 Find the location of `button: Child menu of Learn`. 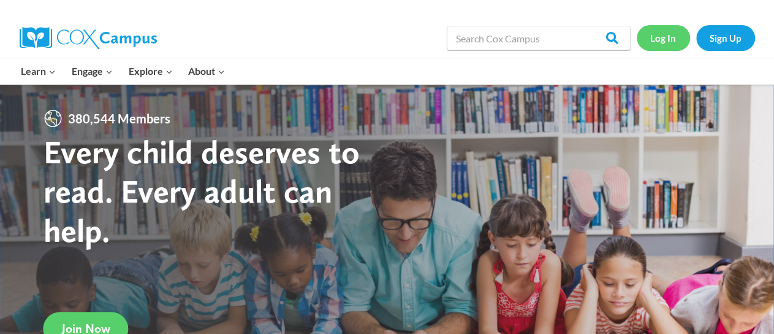

button: Child menu of Learn is located at coordinates (39, 71).